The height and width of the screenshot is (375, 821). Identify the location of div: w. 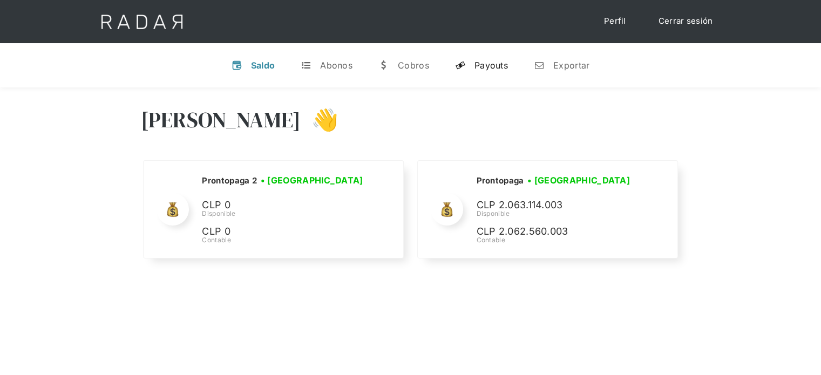
(384, 65).